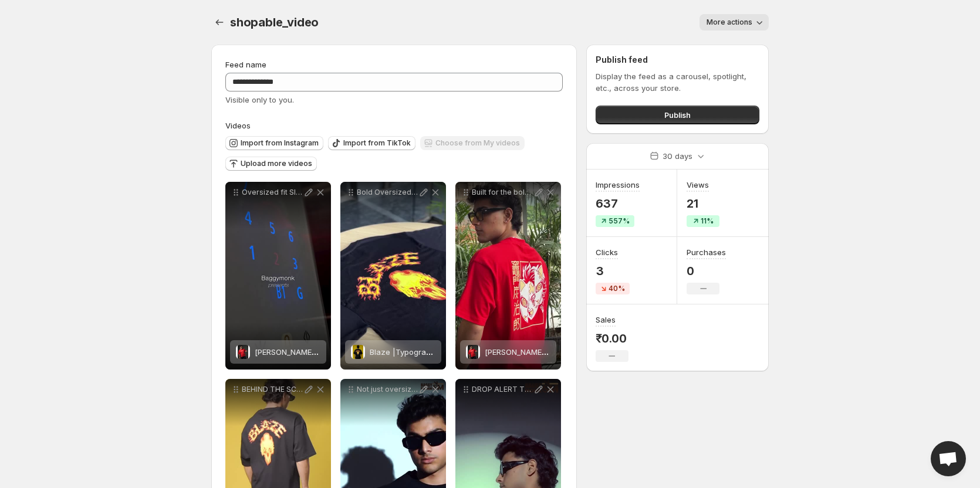 The height and width of the screenshot is (488, 980). I want to click on h3: Impressions, so click(618, 184).